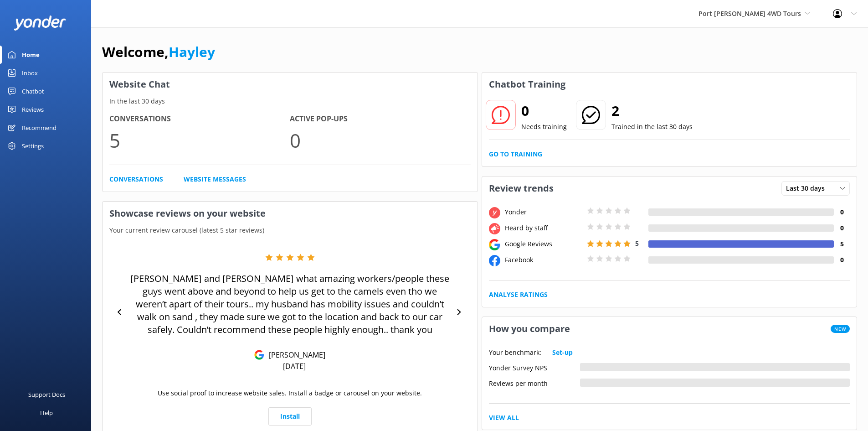  Describe the element at coordinates (534, 367) in the screenshot. I see `div: Yonder Survey NPS` at that location.